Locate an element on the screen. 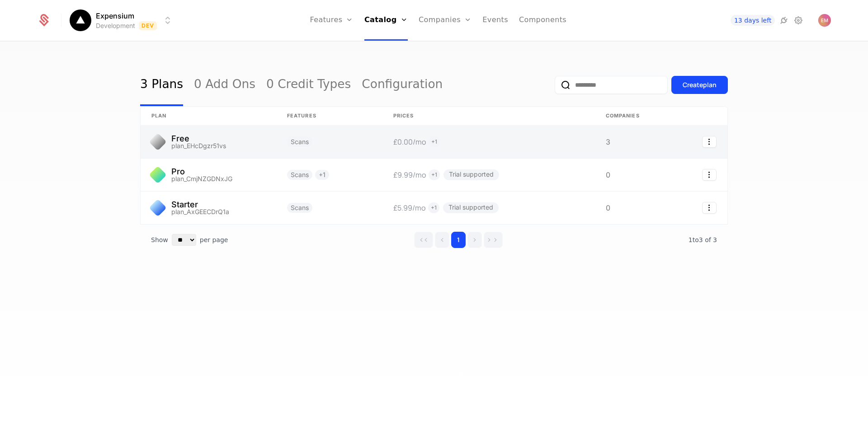 The height and width of the screenshot is (435, 868). img: Echlas Malik is located at coordinates (824, 21).